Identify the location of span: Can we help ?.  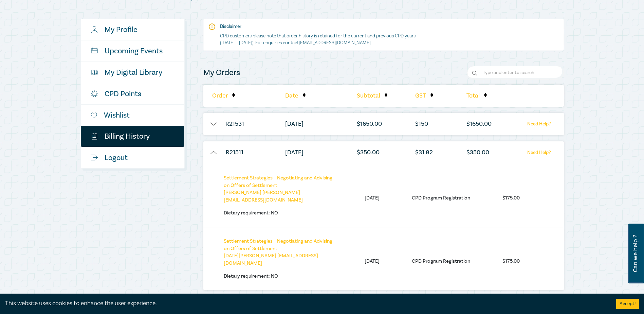
(635, 254).